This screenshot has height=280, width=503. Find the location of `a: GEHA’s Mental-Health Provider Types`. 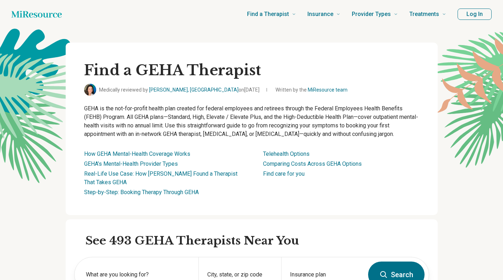

a: GEHA’s Mental-Health Provider Types is located at coordinates (131, 164).